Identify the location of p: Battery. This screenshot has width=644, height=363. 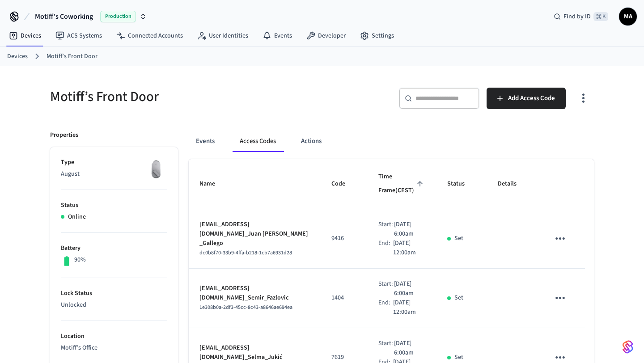
(114, 248).